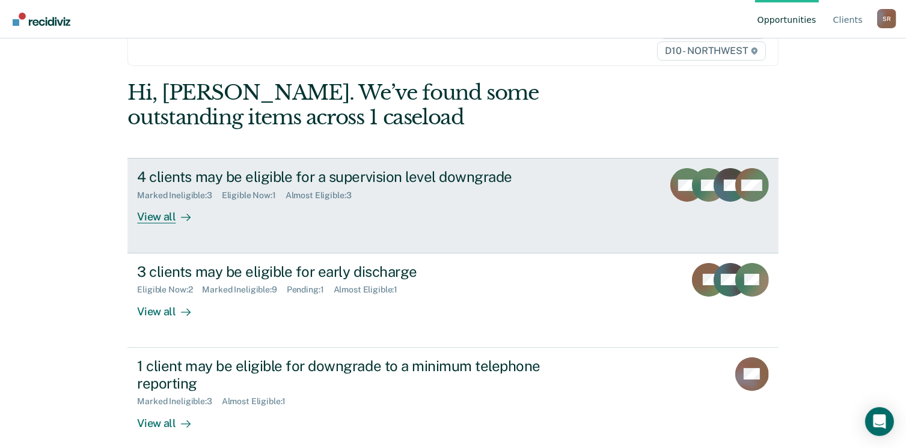  Describe the element at coordinates (310, 290) in the screenshot. I see `div: Pending : 1` at that location.